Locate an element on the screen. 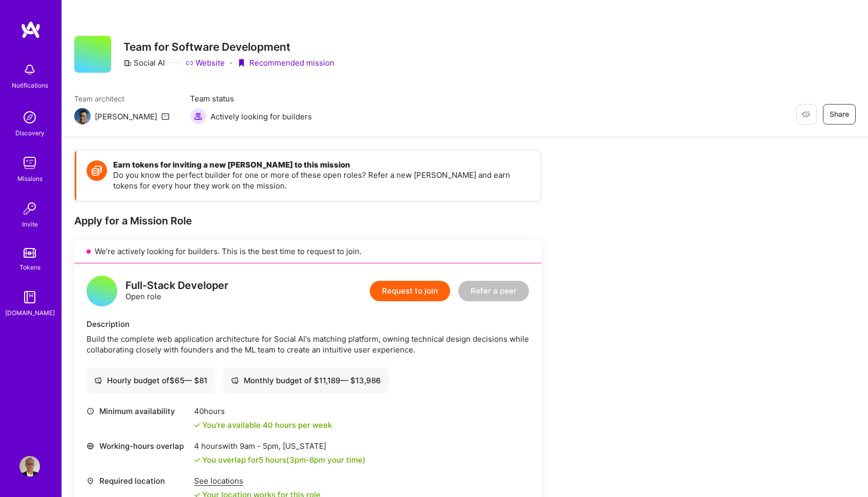 The width and height of the screenshot is (868, 497). i: icon Mail is located at coordinates (166, 116).